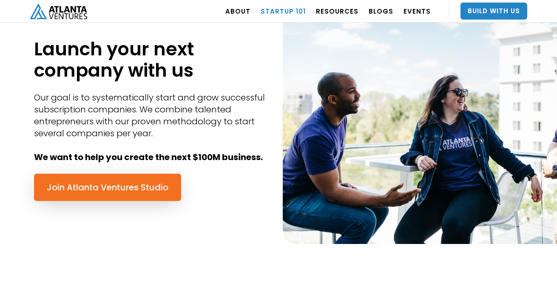 This screenshot has height=284, width=557. What do you see at coordinates (152, 60) in the screenshot?
I see `h1: Launch your next company with us` at bounding box center [152, 60].